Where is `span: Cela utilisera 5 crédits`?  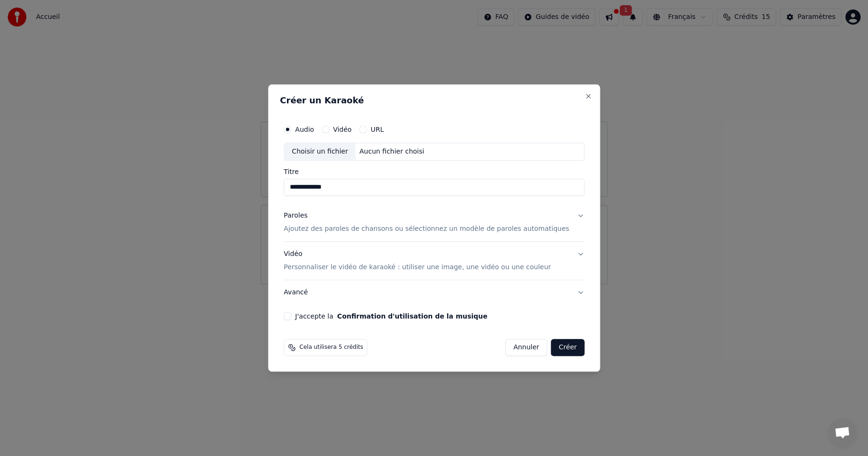 span: Cela utilisera 5 crédits is located at coordinates (331, 348).